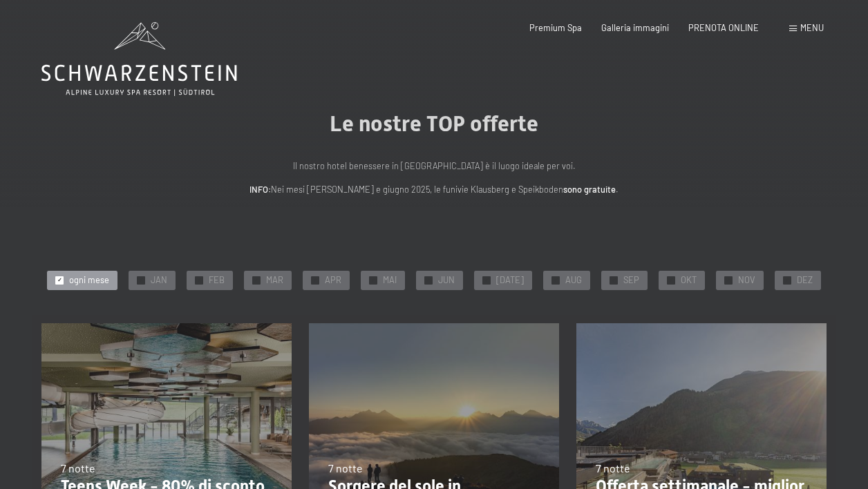 Image resolution: width=868 pixels, height=489 pixels. I want to click on strong: INFO:, so click(260, 190).